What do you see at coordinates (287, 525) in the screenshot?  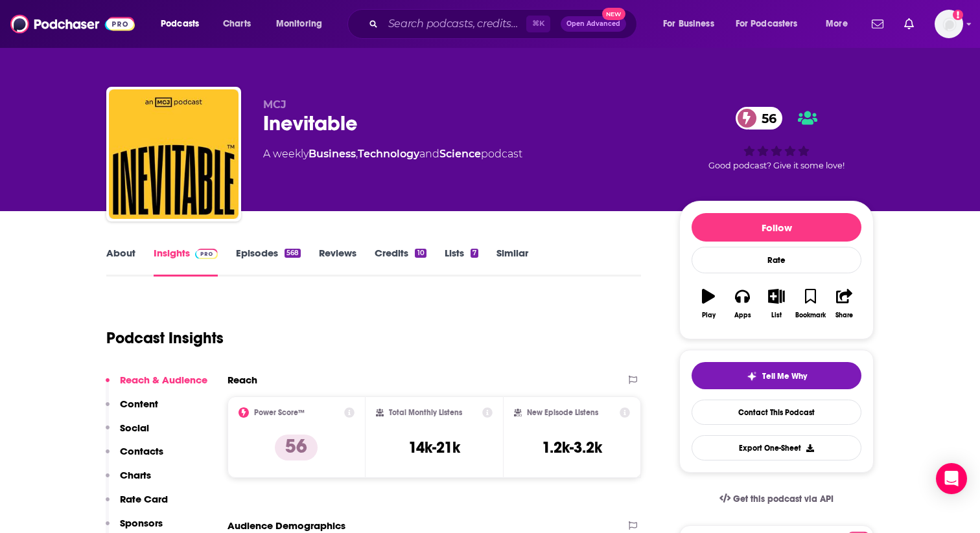 I see `h2: Audience Demographics` at bounding box center [287, 525].